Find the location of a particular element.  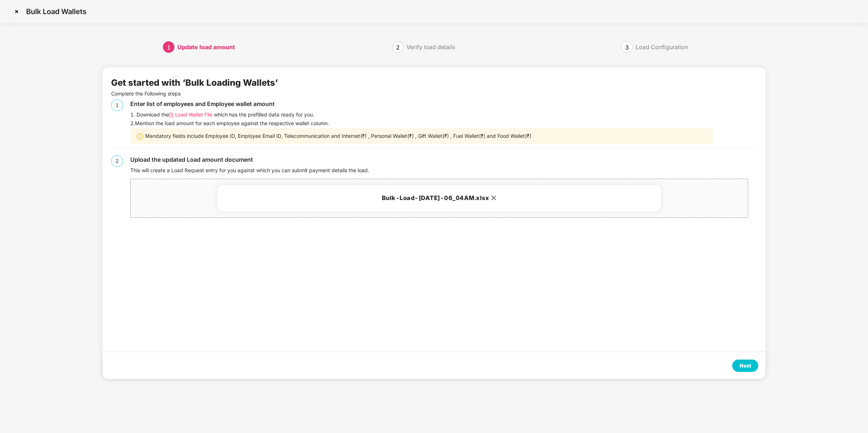

img: svg+xml;base64,PHN2ZyBpZD0iV2FybmluZ18tXzIweDIwIiBkYXRhLW5hbWU9Ildhcm5pbmcgLSAyMHgyMCIgeG1sbnM9Im... is located at coordinates (139, 136).